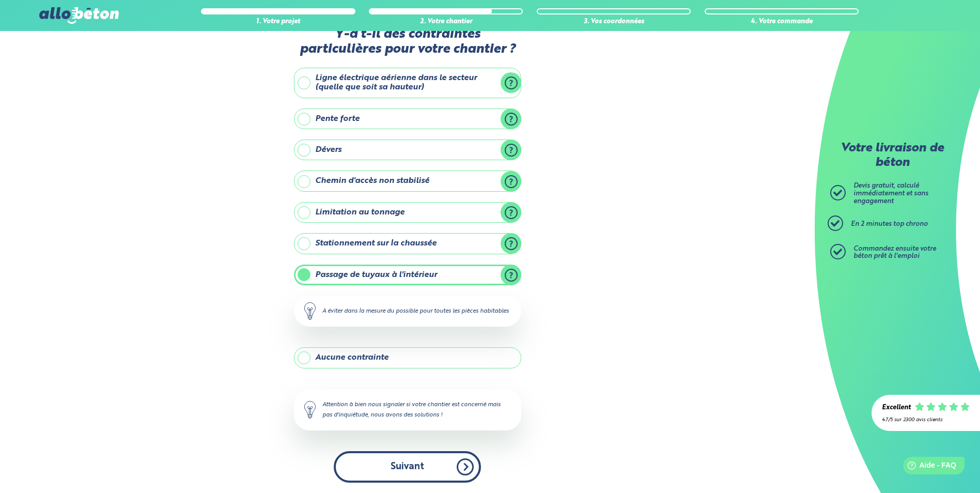 The width and height of the screenshot is (980, 493). Describe the element at coordinates (79, 16) in the screenshot. I see `img: allobéton` at that location.